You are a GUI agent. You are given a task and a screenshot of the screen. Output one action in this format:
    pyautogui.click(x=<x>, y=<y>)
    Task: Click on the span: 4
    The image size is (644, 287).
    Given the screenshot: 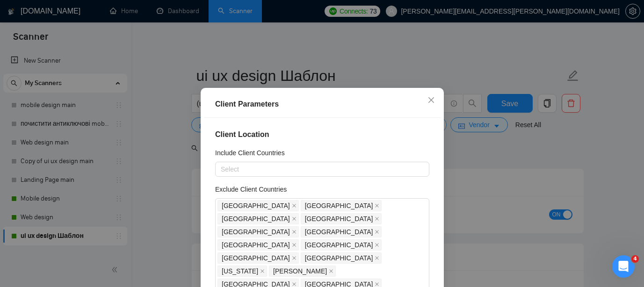 What is the action you would take?
    pyautogui.click(x=635, y=259)
    